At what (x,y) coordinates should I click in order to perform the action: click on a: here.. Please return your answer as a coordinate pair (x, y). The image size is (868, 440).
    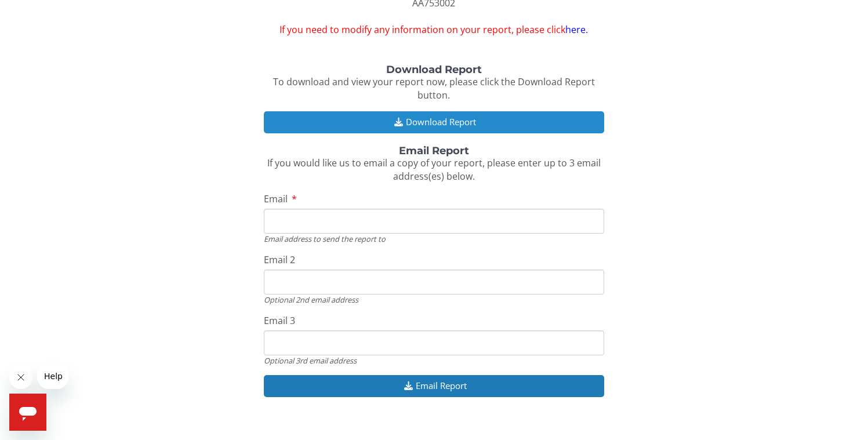
    Looking at the image, I should click on (577, 29).